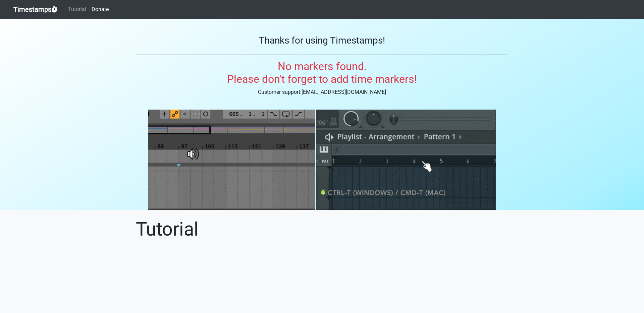  Describe the element at coordinates (322, 41) in the screenshot. I see `h3: Thanks for using Timestamps!` at that location.